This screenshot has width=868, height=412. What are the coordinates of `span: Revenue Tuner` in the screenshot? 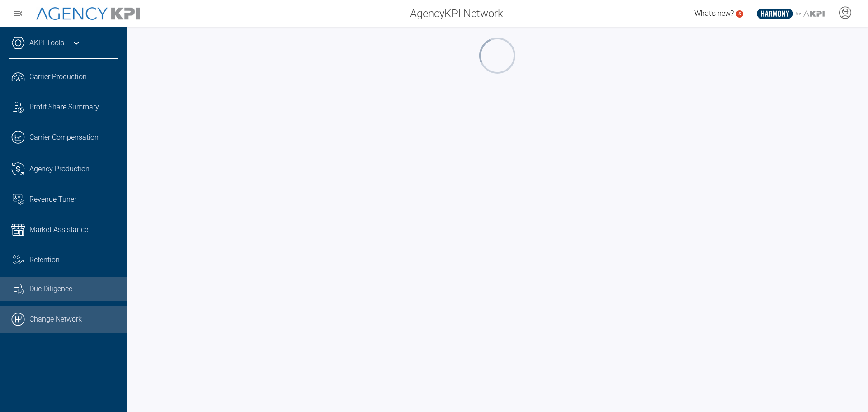 It's located at (53, 199).